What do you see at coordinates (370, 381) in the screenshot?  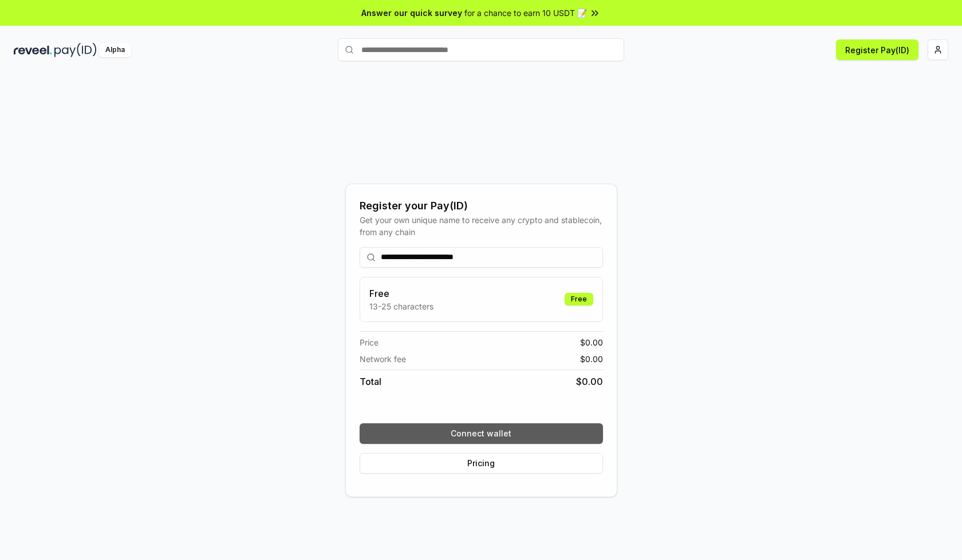 I see `span: Total` at bounding box center [370, 381].